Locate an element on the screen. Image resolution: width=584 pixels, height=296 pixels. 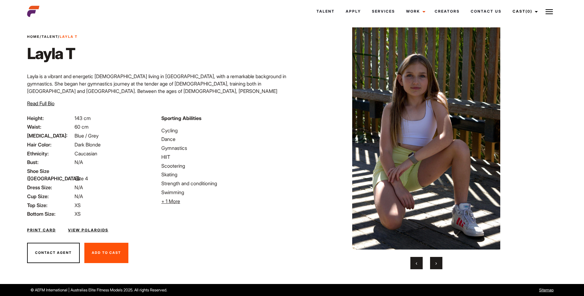
span: Add To Cast is located at coordinates (106, 253).